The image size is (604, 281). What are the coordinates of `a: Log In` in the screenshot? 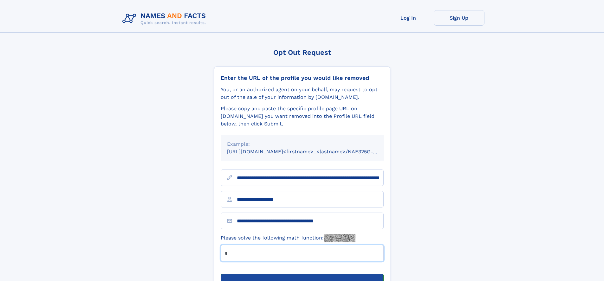 It's located at (408, 18).